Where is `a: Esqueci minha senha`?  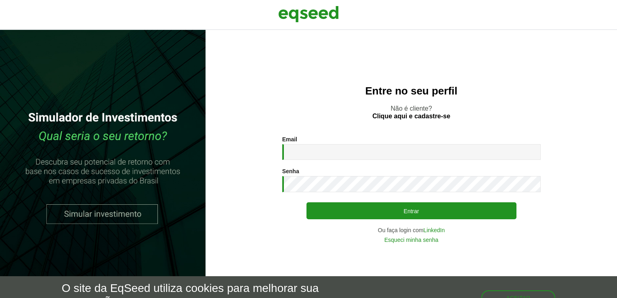 a: Esqueci minha senha is located at coordinates (412, 240).